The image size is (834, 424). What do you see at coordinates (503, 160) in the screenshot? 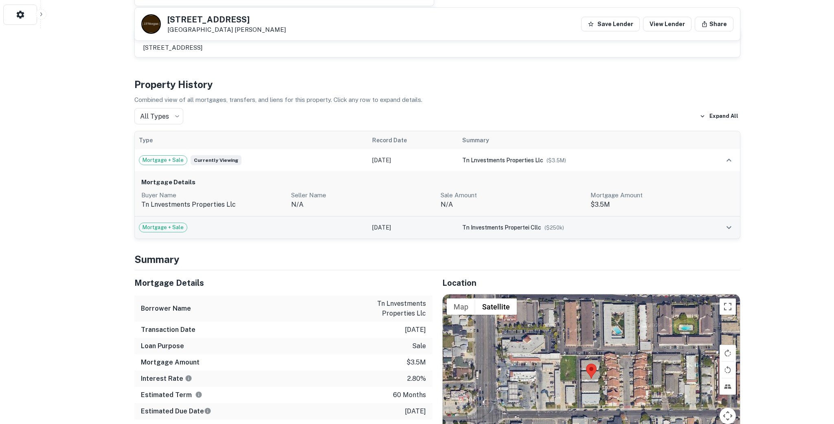
I see `span: tn lnvestments properties llc` at bounding box center [503, 160].